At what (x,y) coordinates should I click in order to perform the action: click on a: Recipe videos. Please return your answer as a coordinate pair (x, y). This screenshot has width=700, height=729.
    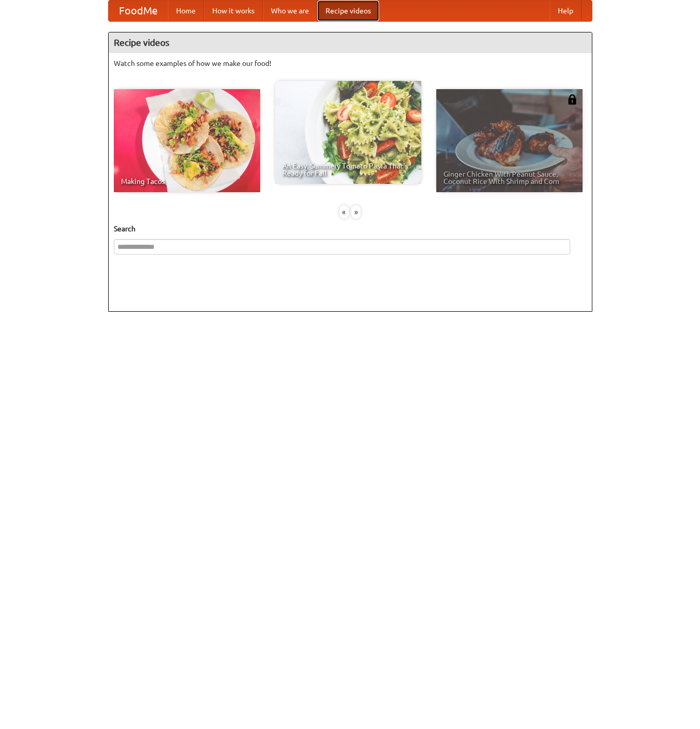
    Looking at the image, I should click on (348, 11).